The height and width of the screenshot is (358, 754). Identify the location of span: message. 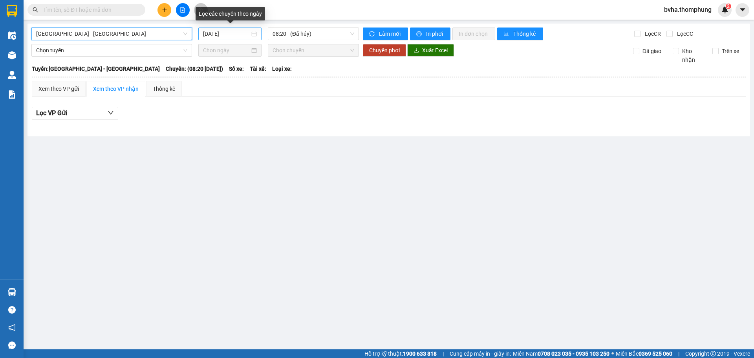
(12, 345).